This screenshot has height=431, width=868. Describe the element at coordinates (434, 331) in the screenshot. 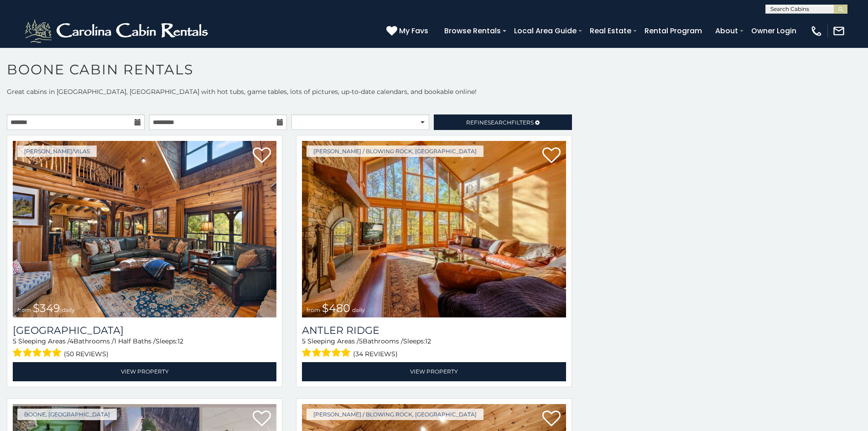

I see `h3: Antler Ridge` at that location.